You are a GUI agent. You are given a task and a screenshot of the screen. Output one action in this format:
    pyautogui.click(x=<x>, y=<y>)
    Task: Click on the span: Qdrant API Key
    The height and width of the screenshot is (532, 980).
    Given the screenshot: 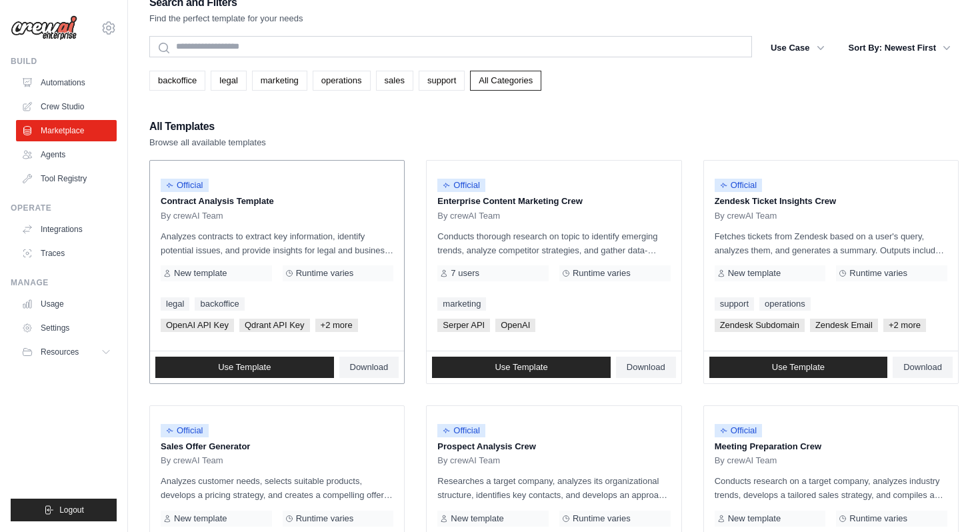 What is the action you would take?
    pyautogui.click(x=275, y=326)
    